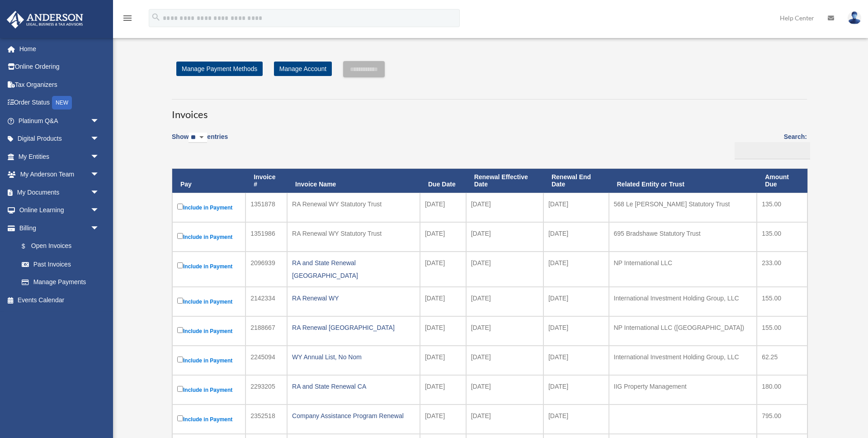 Image resolution: width=868 pixels, height=438 pixels. Describe the element at coordinates (60, 175) in the screenshot. I see `a: My Anderson Teamarrow_drop_down` at that location.